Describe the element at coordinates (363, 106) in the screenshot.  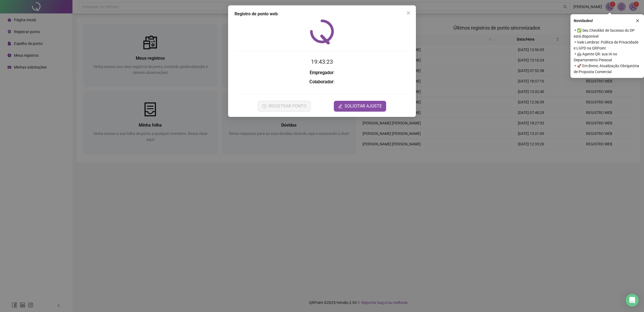
I see `span: SOLICITAR AJUSTE` at that location.